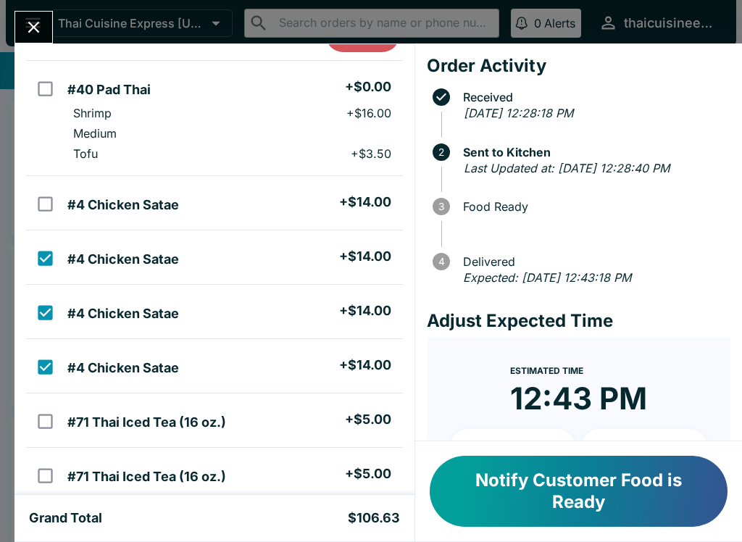 Image resolution: width=742 pixels, height=542 pixels. What do you see at coordinates (644, 447) in the screenshot?
I see `button: + 20` at bounding box center [644, 447].